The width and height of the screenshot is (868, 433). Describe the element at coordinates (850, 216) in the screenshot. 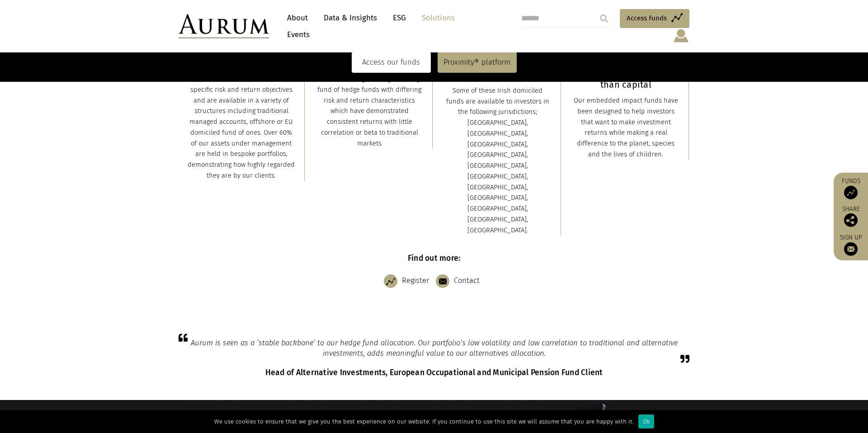

I see `div: Share` at that location.